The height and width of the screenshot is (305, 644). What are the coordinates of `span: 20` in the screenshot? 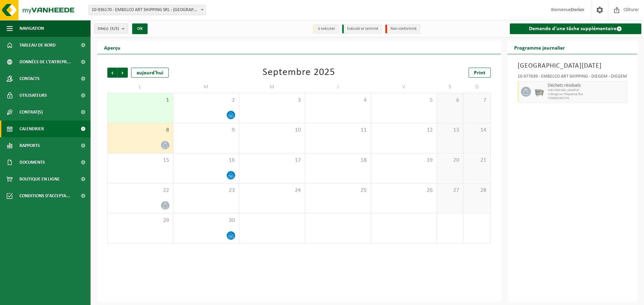 It's located at (450, 160).